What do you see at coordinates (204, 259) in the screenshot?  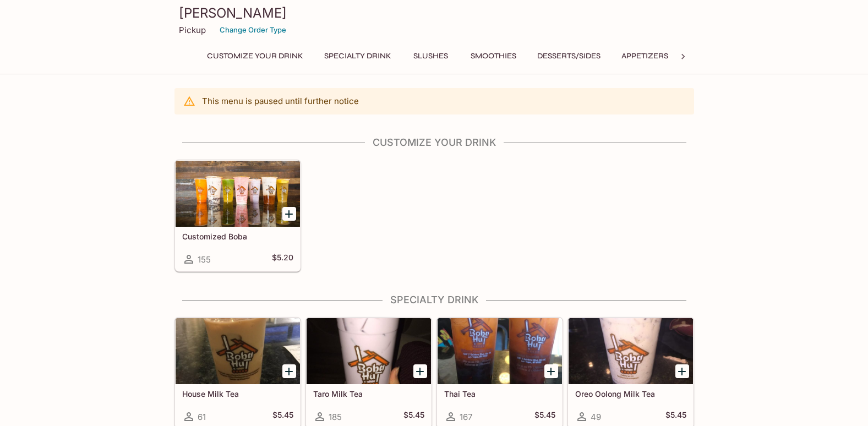 I see `span: 155` at bounding box center [204, 259].